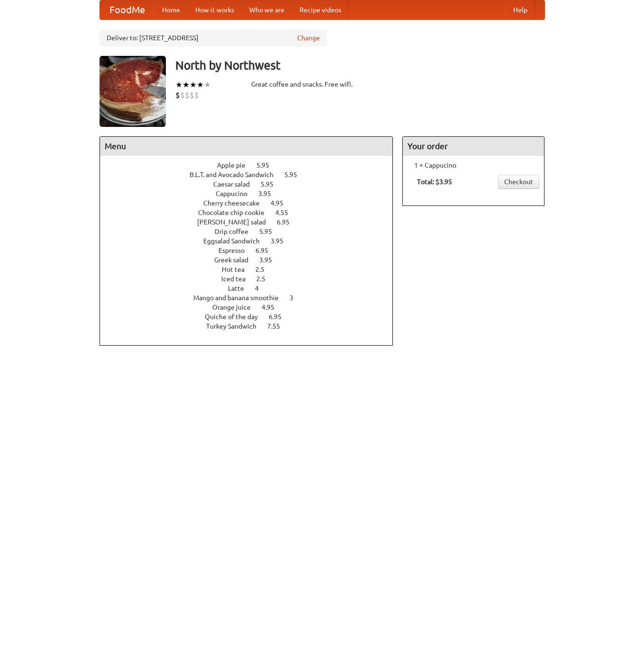 This screenshot has width=644, height=670. What do you see at coordinates (251, 212) in the screenshot?
I see `a: Chocolate chip cookie 4.55` at bounding box center [251, 212].